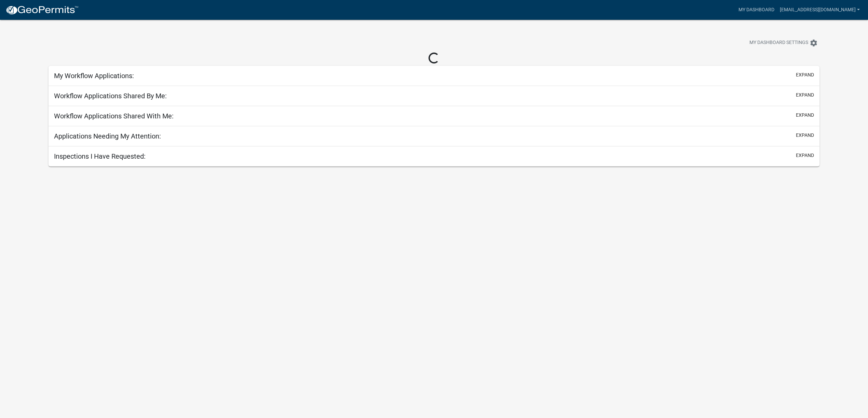 The width and height of the screenshot is (868, 418). Describe the element at coordinates (756, 10) in the screenshot. I see `a: My Dashboard` at that location.